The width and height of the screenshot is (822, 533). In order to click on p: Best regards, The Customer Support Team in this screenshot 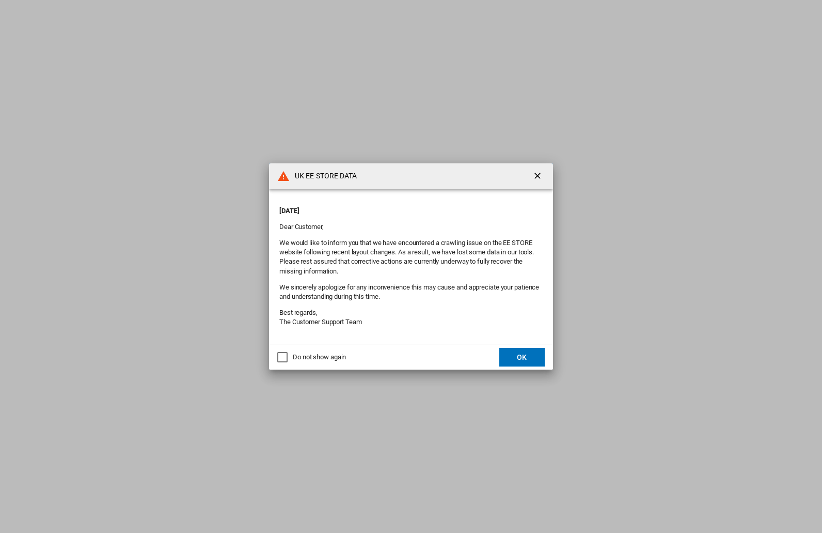, I will do `click(411, 317)`.